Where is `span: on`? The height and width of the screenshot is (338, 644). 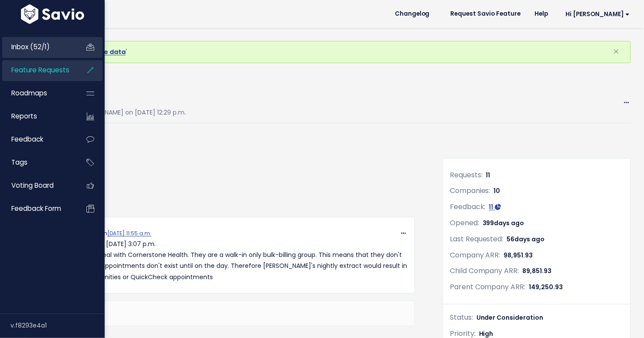
span: on is located at coordinates (127, 234).